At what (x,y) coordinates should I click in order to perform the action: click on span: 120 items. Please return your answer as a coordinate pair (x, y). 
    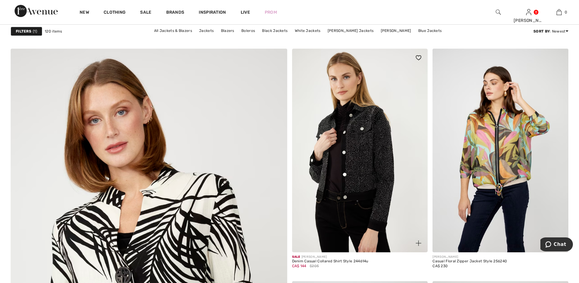
    Looking at the image, I should click on (54, 31).